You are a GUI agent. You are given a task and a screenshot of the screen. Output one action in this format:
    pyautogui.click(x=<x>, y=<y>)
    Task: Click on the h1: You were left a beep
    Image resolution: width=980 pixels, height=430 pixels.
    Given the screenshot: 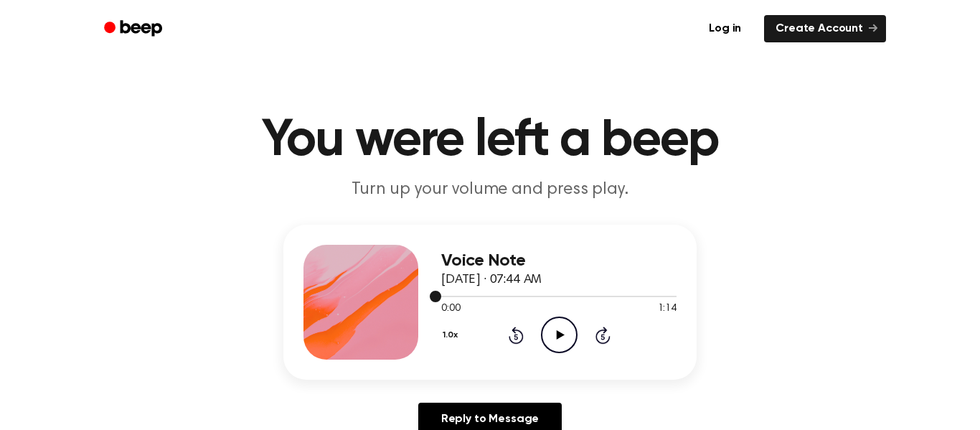 What is the action you would take?
    pyautogui.click(x=490, y=141)
    